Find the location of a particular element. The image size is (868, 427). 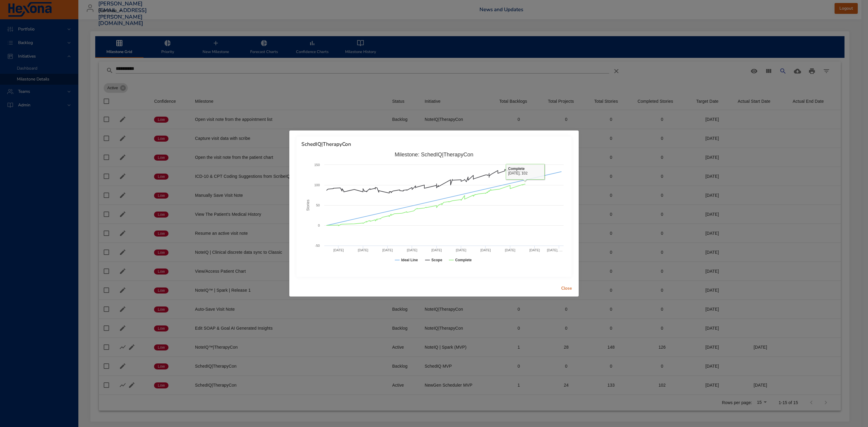

span: Close is located at coordinates (566, 288).